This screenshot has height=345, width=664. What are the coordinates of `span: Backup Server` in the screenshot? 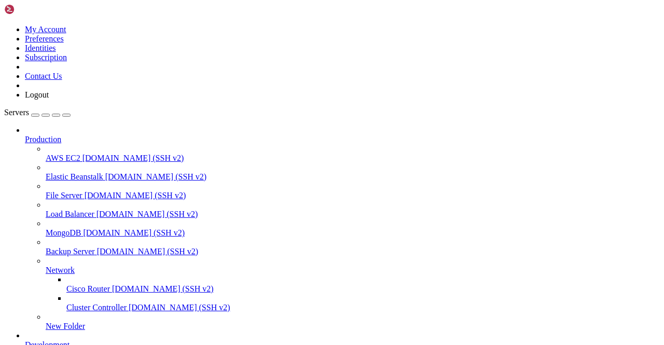 It's located at (70, 251).